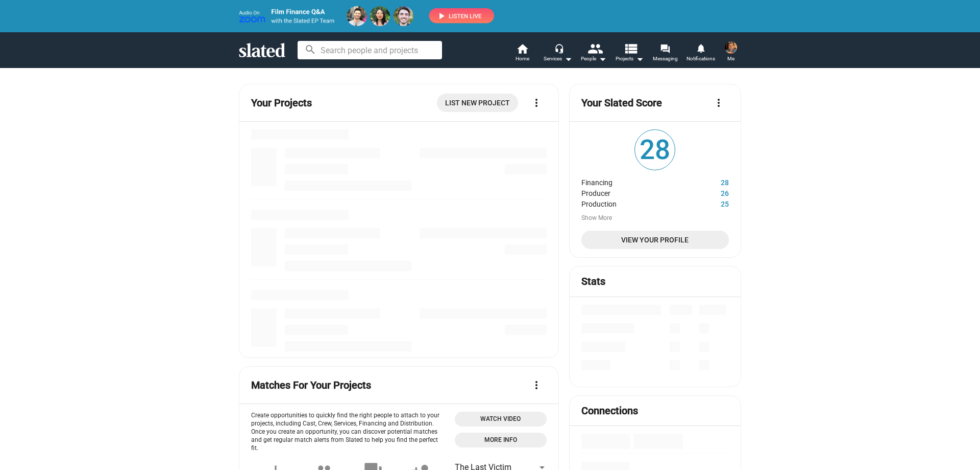 This screenshot has width=980, height=470. What do you see at coordinates (655, 150) in the screenshot?
I see `span: 28` at bounding box center [655, 150].